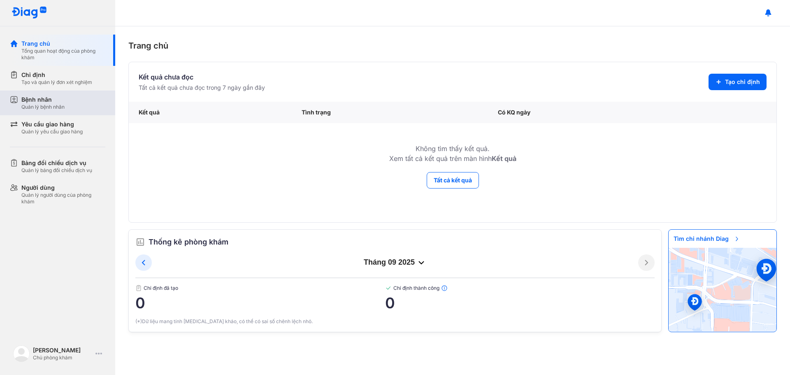 This screenshot has height=375, width=790. I want to click on div: Tất cả kết quả chưa đọc trong 7 ngày gần đây, so click(202, 88).